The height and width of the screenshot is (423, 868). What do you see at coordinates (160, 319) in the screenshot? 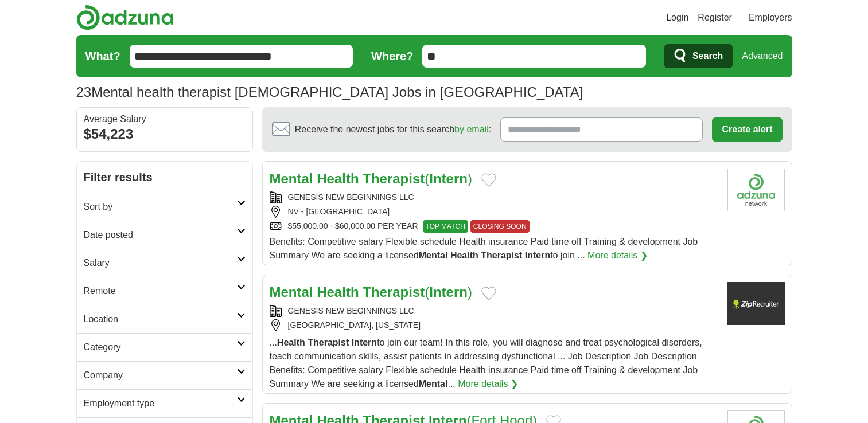
I see `h2: Location` at bounding box center [160, 319].